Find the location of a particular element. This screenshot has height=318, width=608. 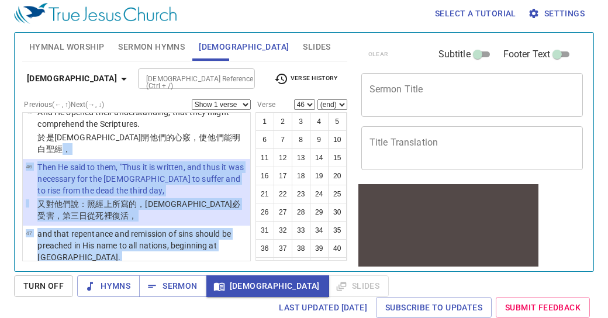

button: 13 is located at coordinates (301, 158).